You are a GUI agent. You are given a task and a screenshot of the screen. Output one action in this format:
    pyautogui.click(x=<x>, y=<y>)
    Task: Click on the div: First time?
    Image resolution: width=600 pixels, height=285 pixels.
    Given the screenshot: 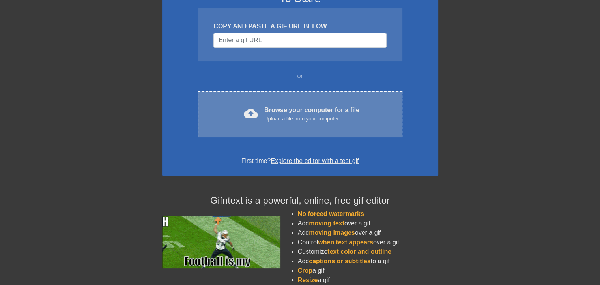 What is the action you would take?
    pyautogui.click(x=300, y=161)
    